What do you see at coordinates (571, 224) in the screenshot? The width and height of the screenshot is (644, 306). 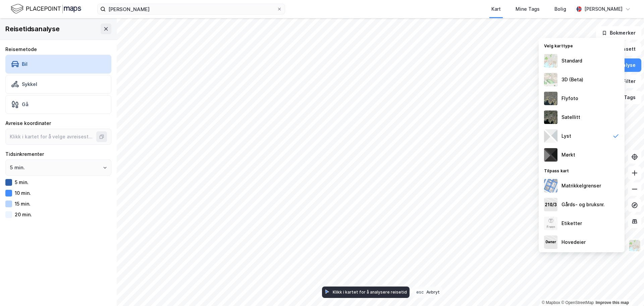 I see `div: Etiketter` at bounding box center [571, 224].